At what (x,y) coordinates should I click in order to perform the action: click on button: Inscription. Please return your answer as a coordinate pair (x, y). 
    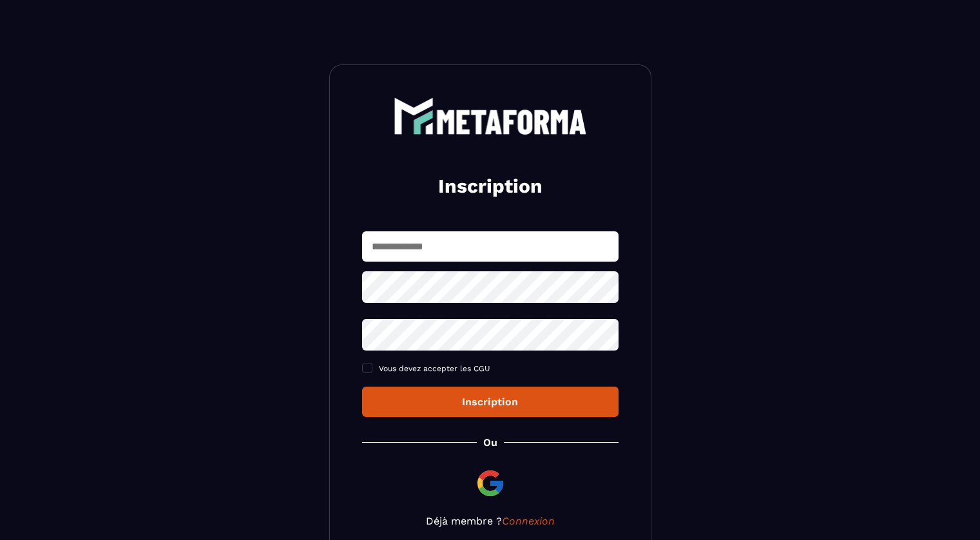
    Looking at the image, I should click on (491, 401).